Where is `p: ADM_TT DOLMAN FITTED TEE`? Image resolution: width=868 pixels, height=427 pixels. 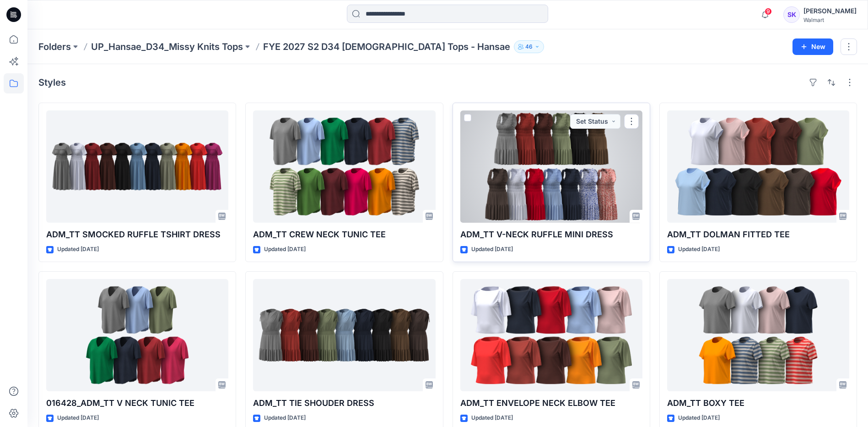
p: ADM_TT DOLMAN FITTED TEE is located at coordinates (758, 234).